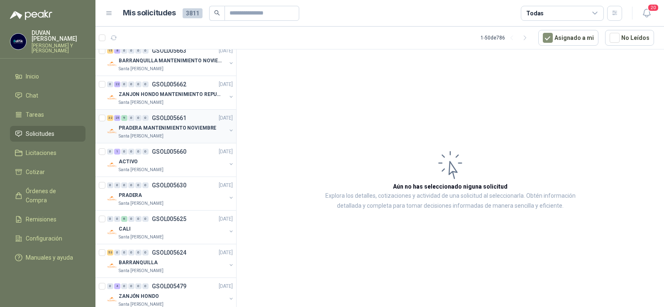  What do you see at coordinates (124, 219) in the screenshot?
I see `div: 6` at bounding box center [124, 219].